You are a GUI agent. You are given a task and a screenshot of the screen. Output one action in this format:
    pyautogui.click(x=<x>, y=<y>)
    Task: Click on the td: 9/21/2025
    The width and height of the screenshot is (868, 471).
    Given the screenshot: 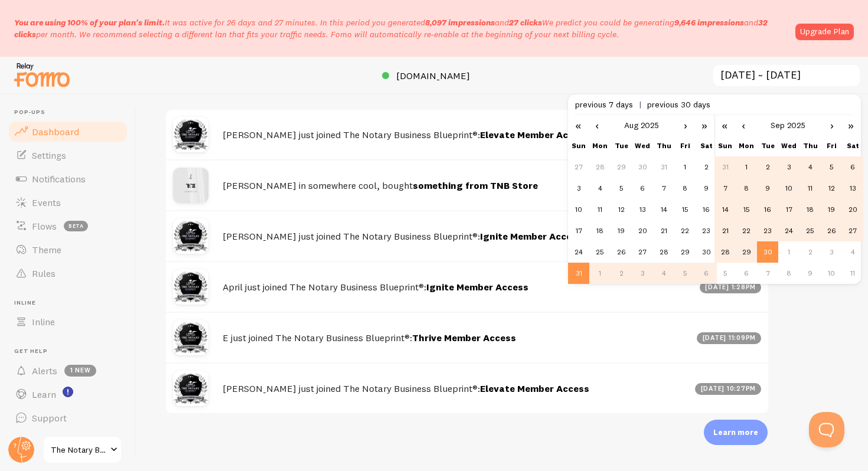 What is the action you would take?
    pyautogui.click(x=725, y=231)
    